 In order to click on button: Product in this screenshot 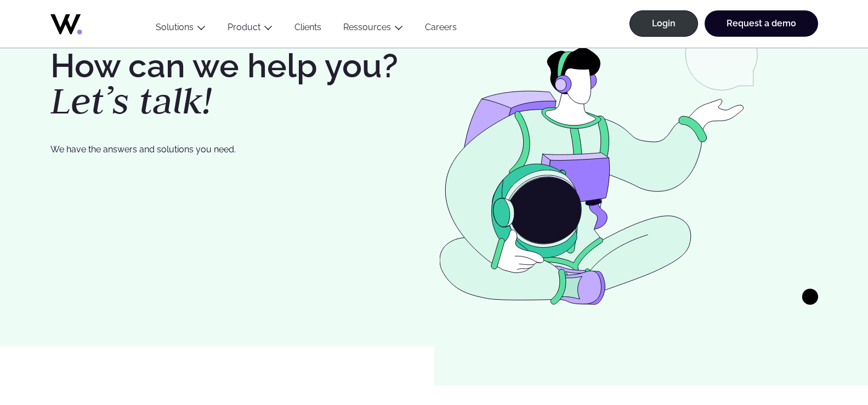, I will do `click(250, 29)`.